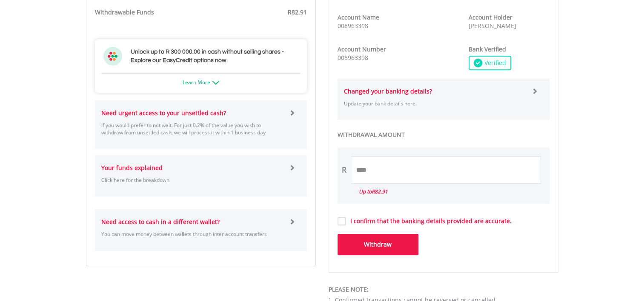  Describe the element at coordinates (344, 170) in the screenshot. I see `div: R` at that location.